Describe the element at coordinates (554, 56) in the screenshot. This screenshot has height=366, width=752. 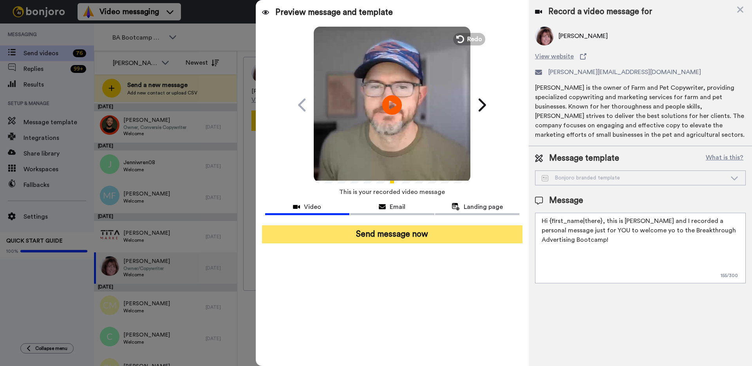
I see `span: View website` at that location.